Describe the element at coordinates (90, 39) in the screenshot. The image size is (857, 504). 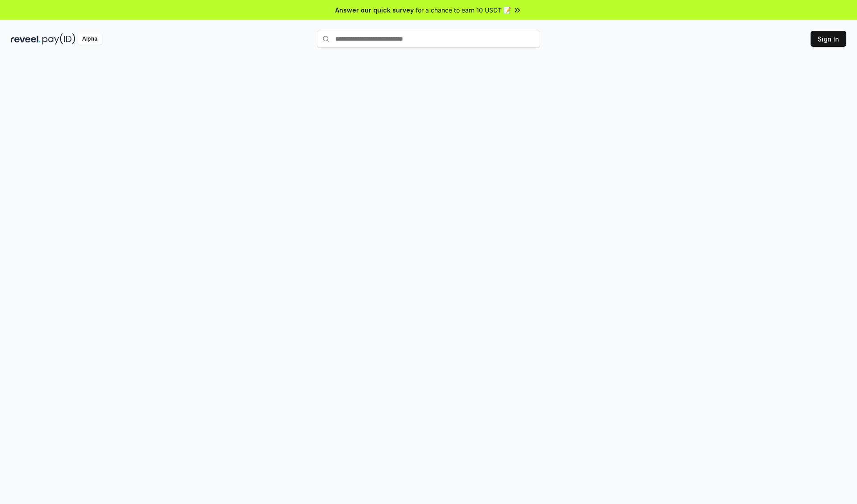
I see `div: Alpha` at that location.